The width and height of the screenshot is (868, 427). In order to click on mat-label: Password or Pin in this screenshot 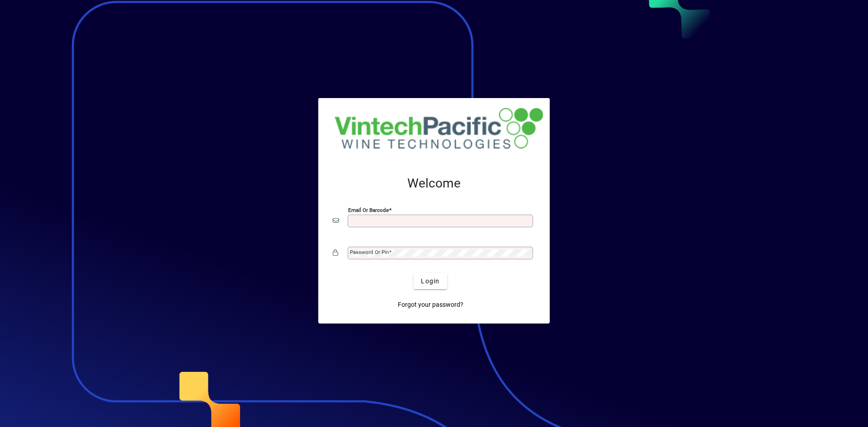, I will do `click(370, 252)`.